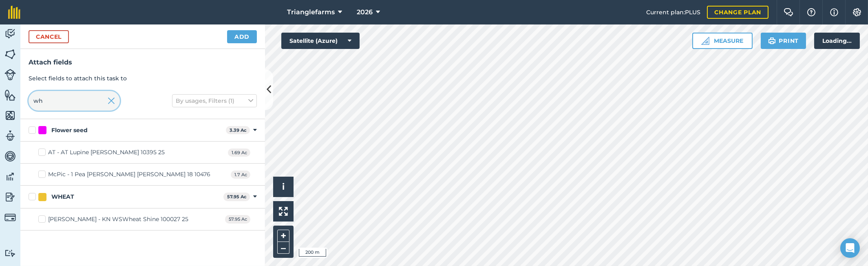 The height and width of the screenshot is (266, 868). I want to click on span: Trianglefarms, so click(311, 12).